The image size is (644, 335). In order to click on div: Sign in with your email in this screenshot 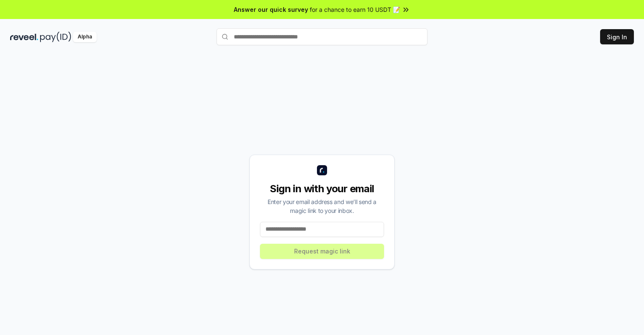, I will do `click(322, 189)`.